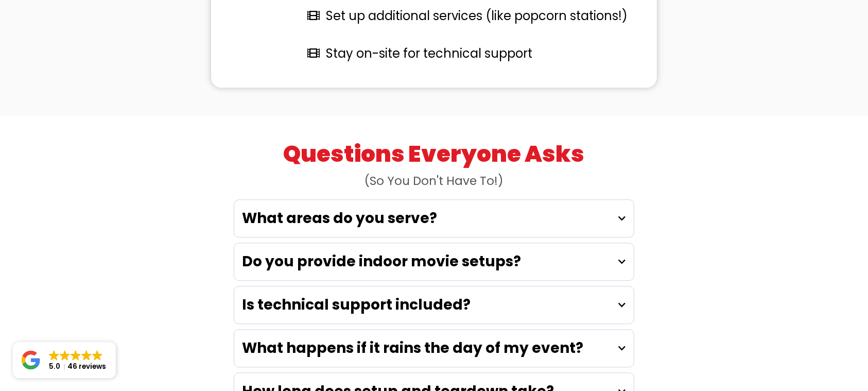 The width and height of the screenshot is (868, 391). What do you see at coordinates (356, 304) in the screenshot?
I see `strong: Is technical support included?` at bounding box center [356, 304].